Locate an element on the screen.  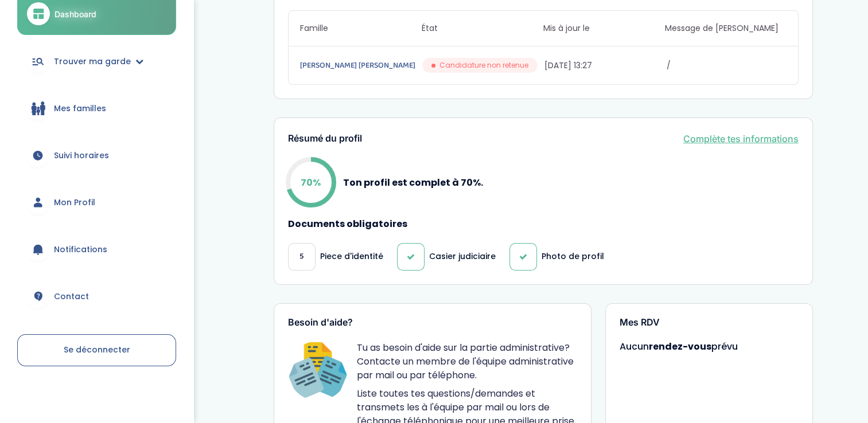
h3: Résumé du profil is located at coordinates (325, 139).